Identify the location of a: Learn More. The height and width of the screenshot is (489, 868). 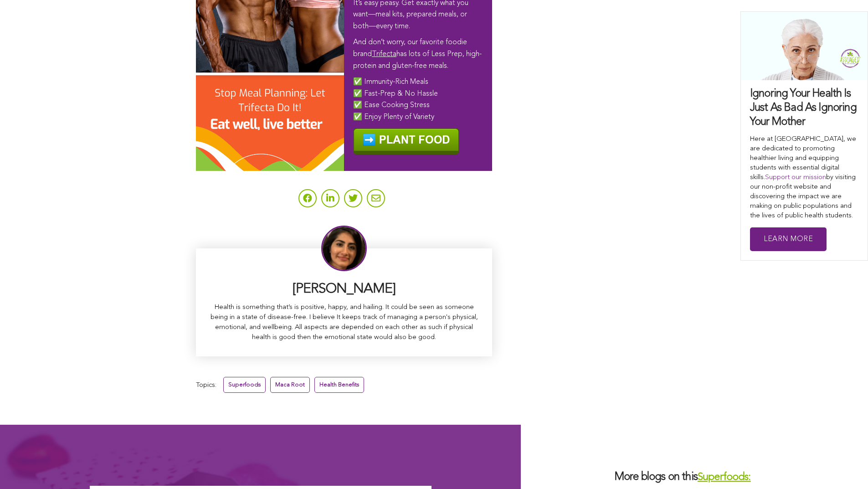
(788, 239).